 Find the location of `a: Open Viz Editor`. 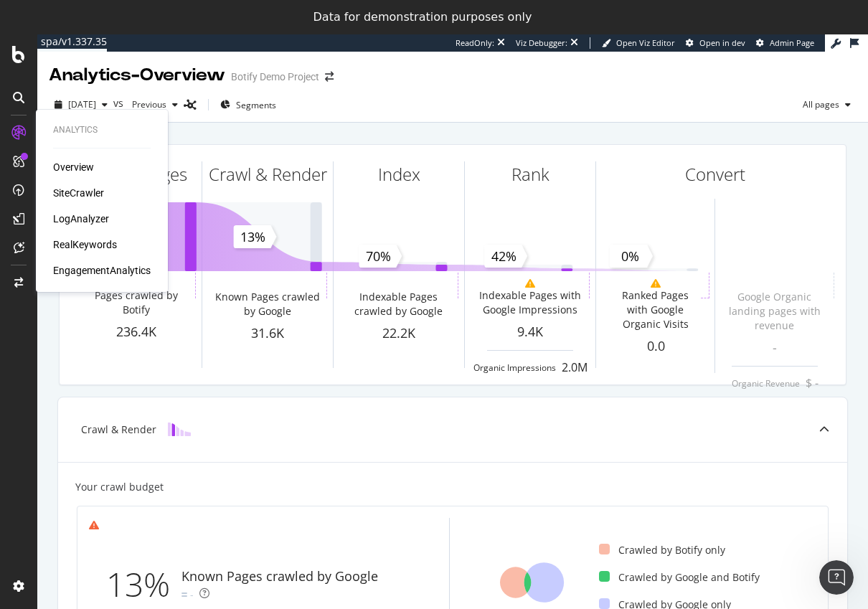

a: Open Viz Editor is located at coordinates (638, 43).